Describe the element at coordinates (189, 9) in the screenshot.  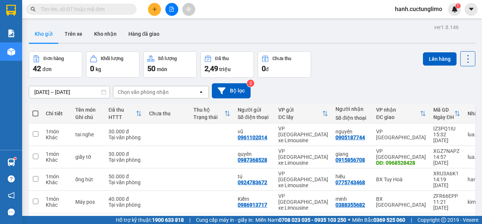
I see `button: aim` at that location.